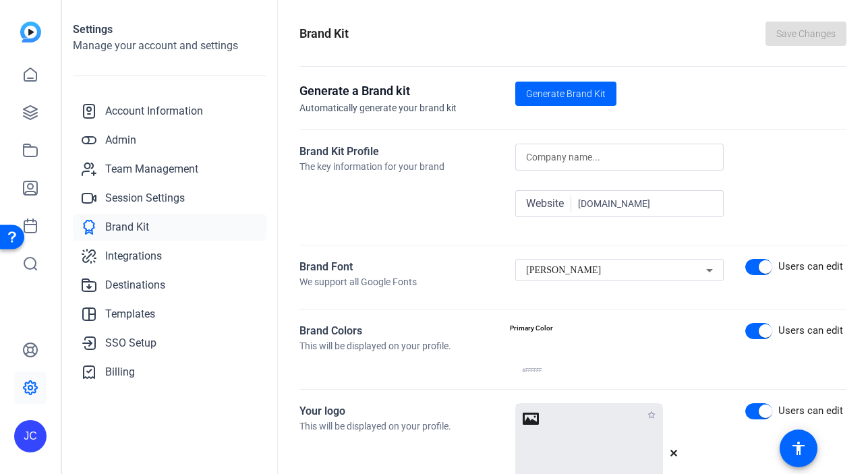  What do you see at coordinates (566, 94) in the screenshot?
I see `span: Generate Brand Kit` at bounding box center [566, 94].